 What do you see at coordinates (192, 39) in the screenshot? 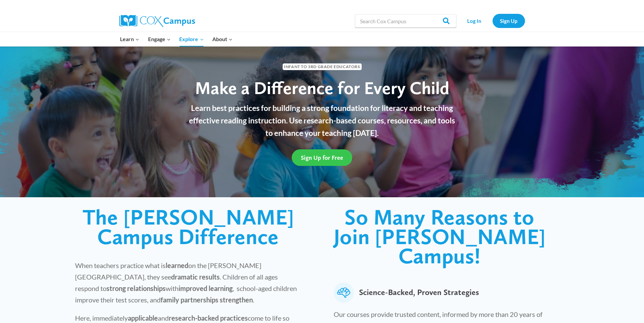
I see `button: Child menu of Explore` at bounding box center [192, 39].